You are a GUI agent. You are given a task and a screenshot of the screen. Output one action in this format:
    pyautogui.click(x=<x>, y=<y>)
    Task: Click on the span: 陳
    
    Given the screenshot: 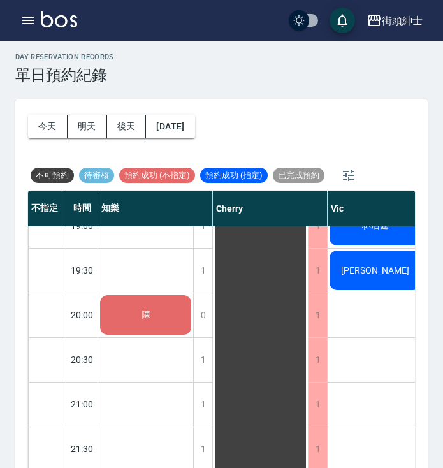 What is the action you would take?
    pyautogui.click(x=146, y=315)
    